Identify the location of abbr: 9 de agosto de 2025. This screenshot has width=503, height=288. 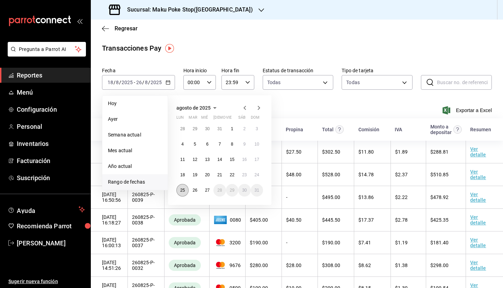
(244, 144).